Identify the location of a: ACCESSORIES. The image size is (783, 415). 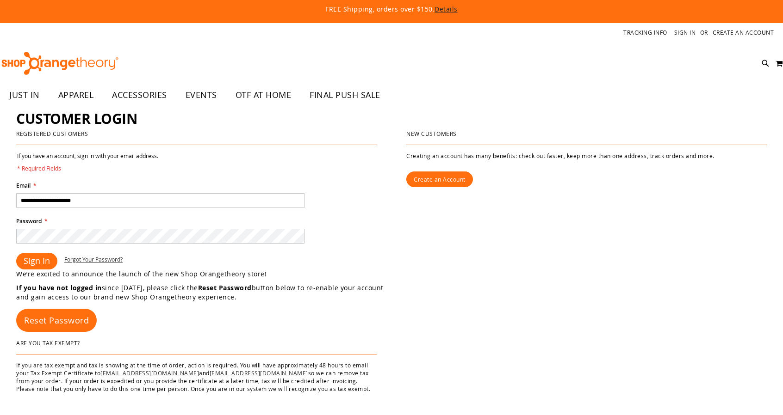
(139, 95).